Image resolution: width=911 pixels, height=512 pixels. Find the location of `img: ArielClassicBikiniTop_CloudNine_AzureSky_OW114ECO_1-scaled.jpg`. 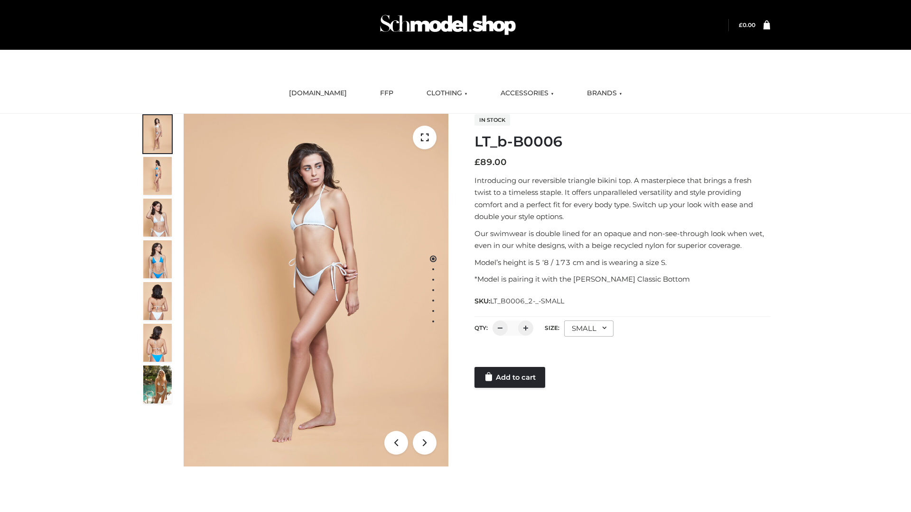

img: ArielClassicBikiniTop_CloudNine_AzureSky_OW114ECO_1-scaled.jpg is located at coordinates (158, 134).